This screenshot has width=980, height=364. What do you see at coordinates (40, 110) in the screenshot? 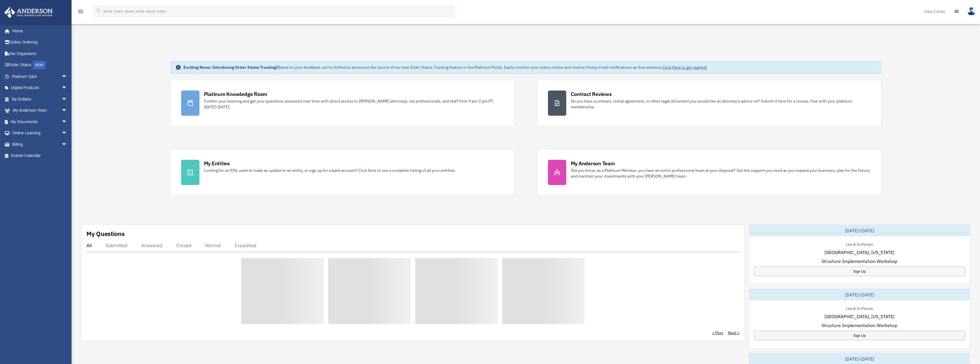
I see `a: My Anderson Teamarrow_drop_down` at bounding box center [40, 110].